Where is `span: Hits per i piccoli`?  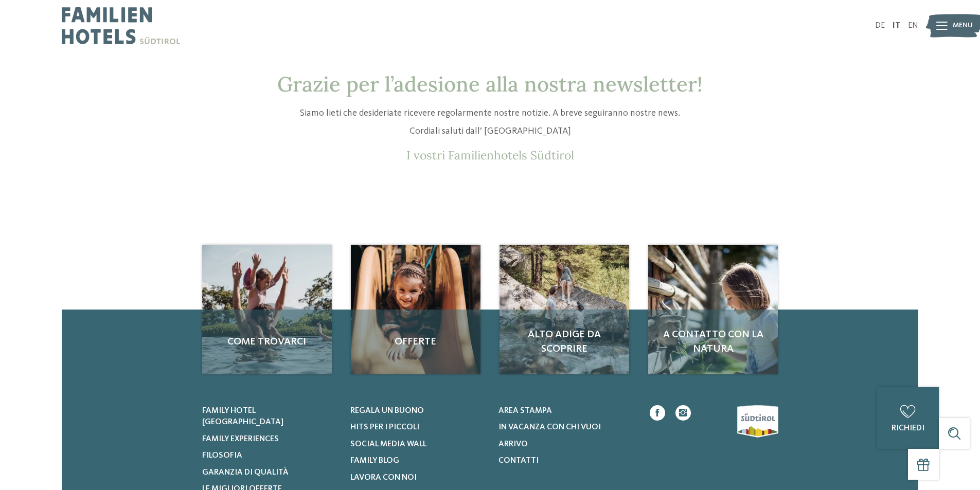 span: Hits per i piccoli is located at coordinates (385, 428).